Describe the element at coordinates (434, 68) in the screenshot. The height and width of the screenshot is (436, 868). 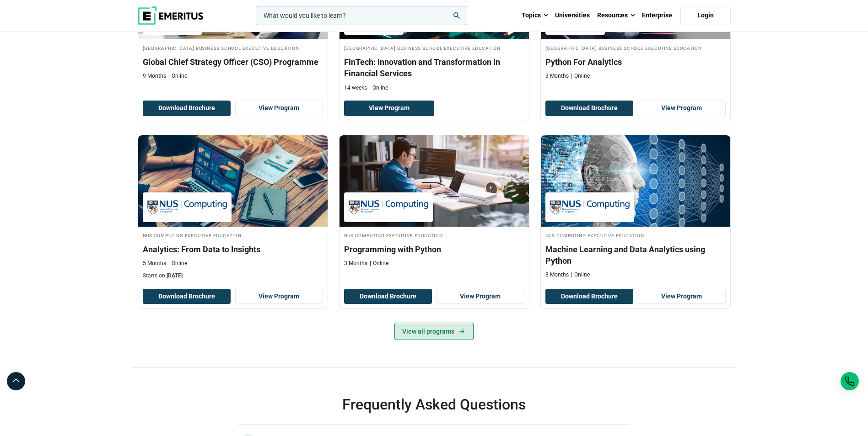
I see `h3: FinTech: Innovation and Transformation in Financial Services` at that location.